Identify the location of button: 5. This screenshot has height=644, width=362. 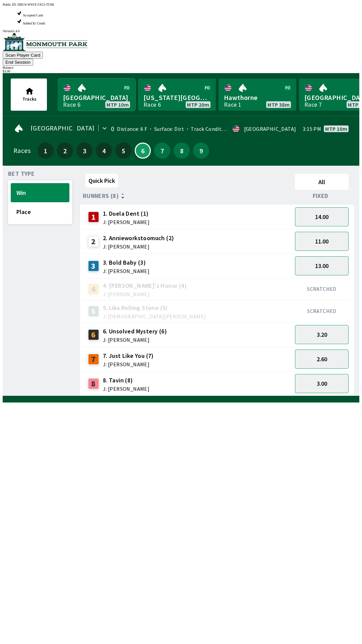
(123, 150).